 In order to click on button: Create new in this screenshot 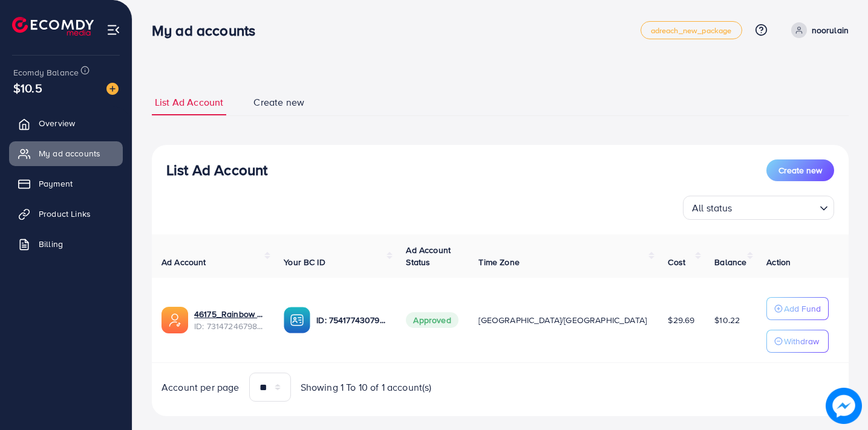, I will do `click(800, 171)`.